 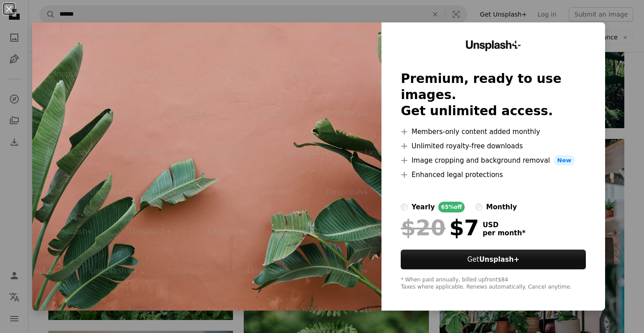 I want to click on li: Members-only content added monthly, so click(x=493, y=132).